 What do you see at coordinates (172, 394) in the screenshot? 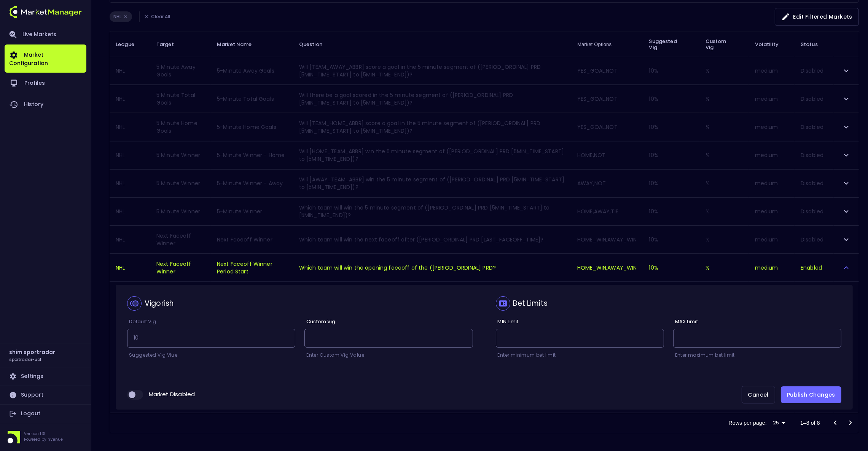
I see `span: Market Disabled` at bounding box center [172, 394].